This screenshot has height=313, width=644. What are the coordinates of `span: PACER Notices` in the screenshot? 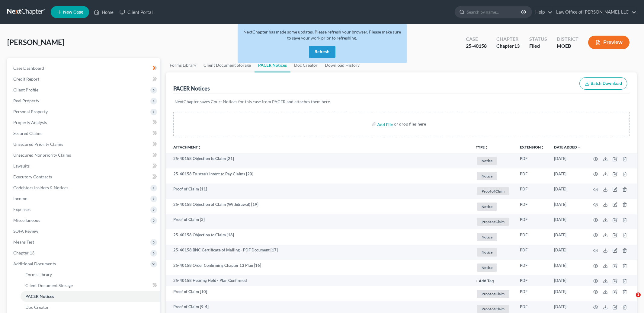 It's located at (40, 296).